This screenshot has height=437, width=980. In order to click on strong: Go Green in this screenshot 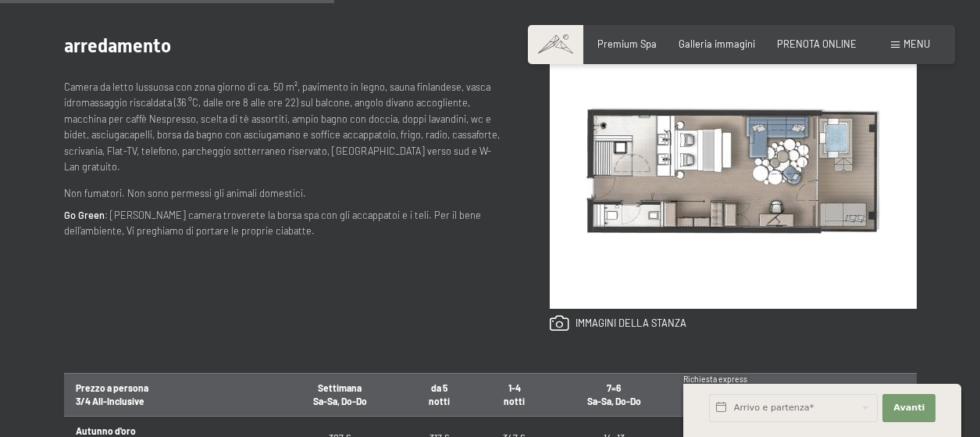, I will do `click(84, 215)`.